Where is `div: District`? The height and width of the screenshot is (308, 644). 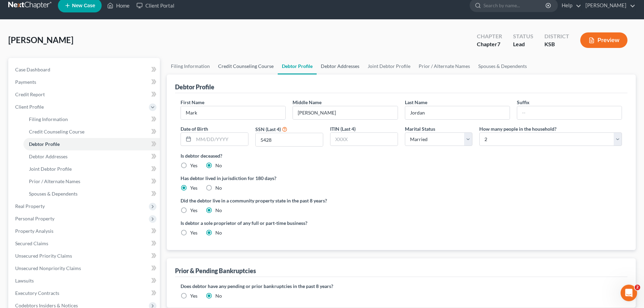
div: District is located at coordinates (557, 36).